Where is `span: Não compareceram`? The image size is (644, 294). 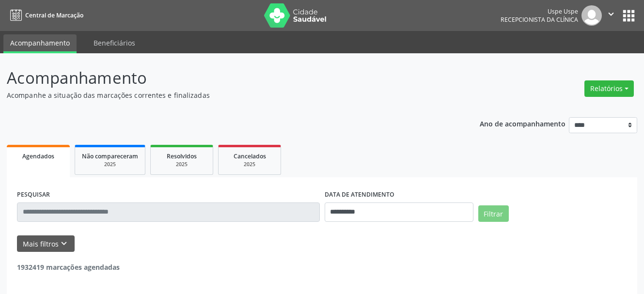 span: Não compareceram is located at coordinates (110, 156).